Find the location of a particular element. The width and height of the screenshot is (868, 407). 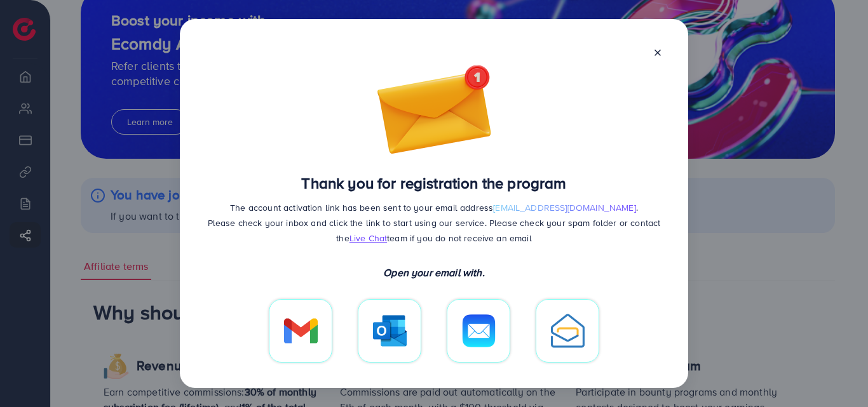

p: Open your email with. is located at coordinates (434, 273).